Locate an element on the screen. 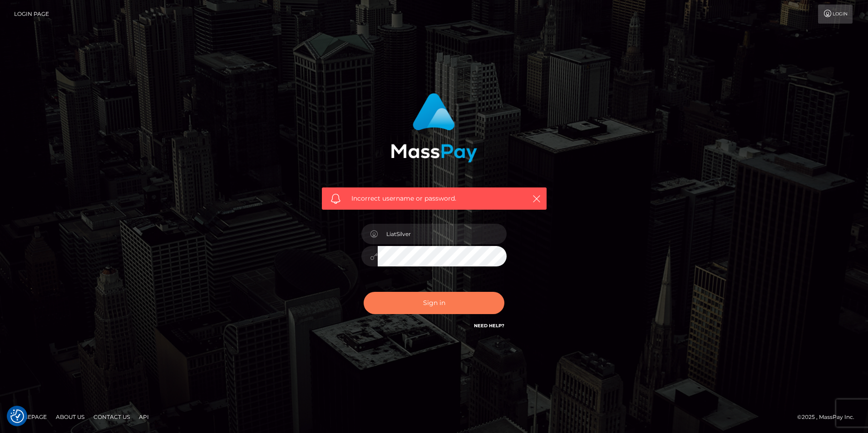  a: About Us is located at coordinates (70, 417).